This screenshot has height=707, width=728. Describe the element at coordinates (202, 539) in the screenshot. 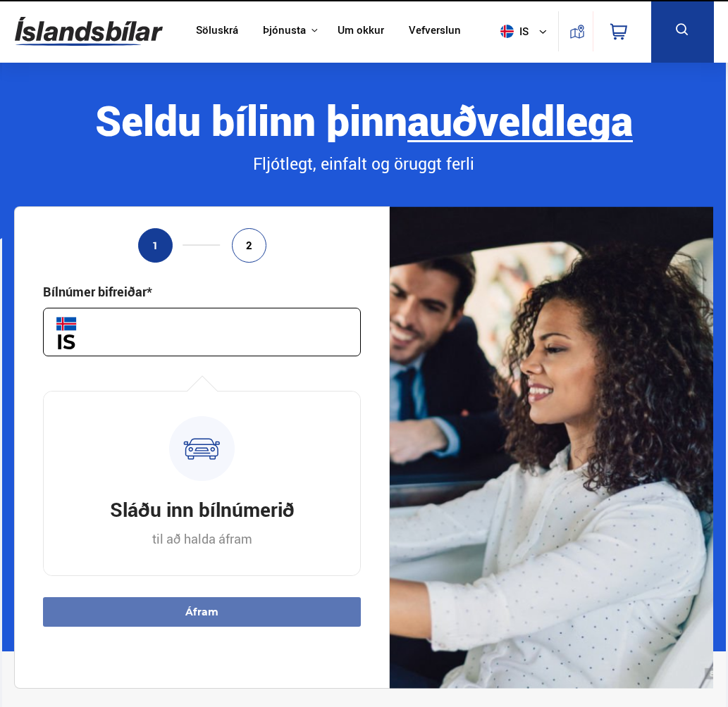

I see `p: til að halda áfram` at that location.